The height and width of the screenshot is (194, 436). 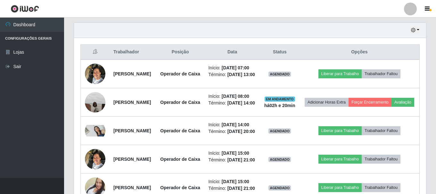 What do you see at coordinates (95, 102) in the screenshot?
I see `img: 1747181746148.jpeg` at bounding box center [95, 102].